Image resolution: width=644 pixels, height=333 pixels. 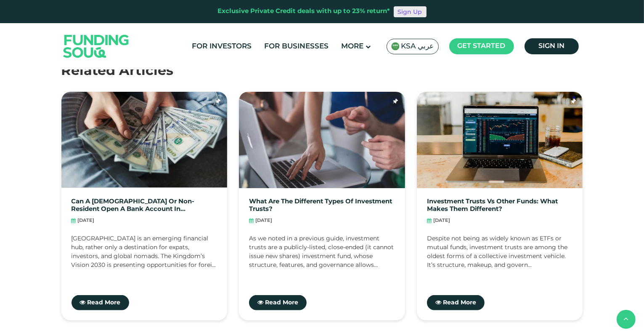 What do you see at coordinates (304, 11) in the screenshot?
I see `div: Exclusive Private Credit deals with up to 23% return*` at bounding box center [304, 11].